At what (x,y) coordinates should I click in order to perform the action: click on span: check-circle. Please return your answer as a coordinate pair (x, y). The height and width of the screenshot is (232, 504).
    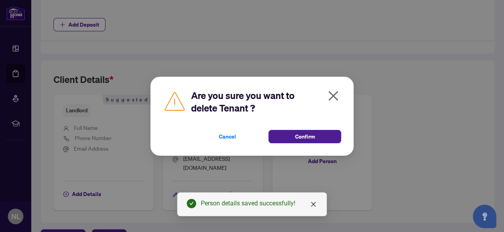
    Looking at the image, I should click on (192, 203).